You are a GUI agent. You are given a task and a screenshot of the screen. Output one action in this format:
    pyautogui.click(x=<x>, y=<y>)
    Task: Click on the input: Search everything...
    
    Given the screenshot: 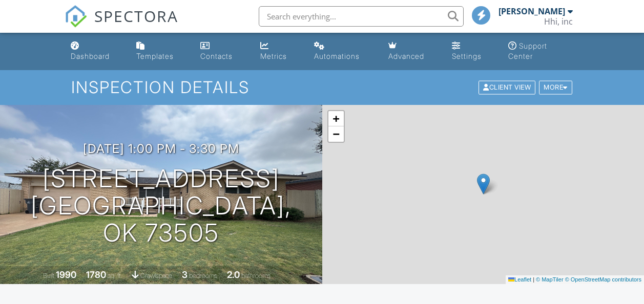 What is the action you would take?
    pyautogui.click(x=361, y=16)
    